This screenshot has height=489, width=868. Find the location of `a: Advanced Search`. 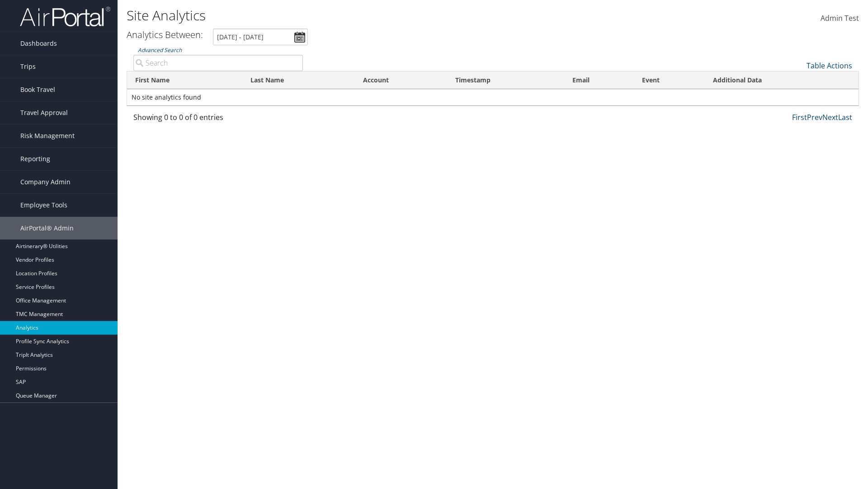

a: Advanced Search is located at coordinates (159, 50).